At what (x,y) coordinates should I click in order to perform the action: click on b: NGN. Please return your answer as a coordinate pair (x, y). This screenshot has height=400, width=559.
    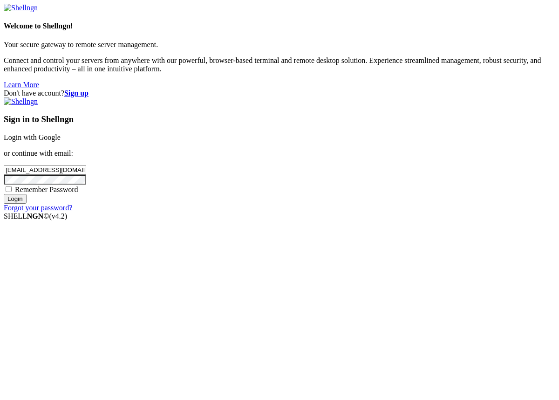
    Looking at the image, I should click on (35, 216).